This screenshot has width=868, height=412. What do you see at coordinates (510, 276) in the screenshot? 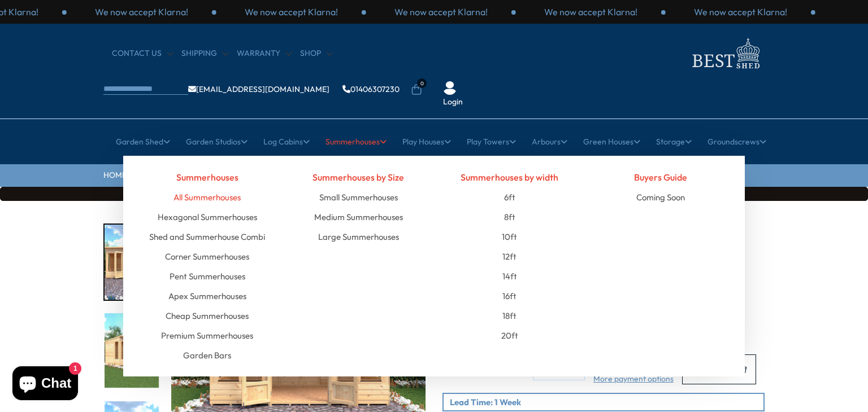
I see `a: 14ft` at bounding box center [510, 276].